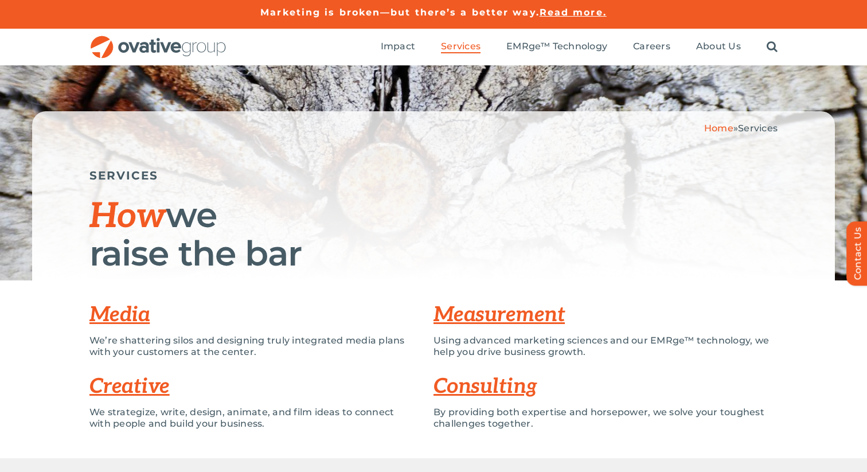 The image size is (867, 472). Describe the element at coordinates (718, 47) in the screenshot. I see `a: About Us` at that location.